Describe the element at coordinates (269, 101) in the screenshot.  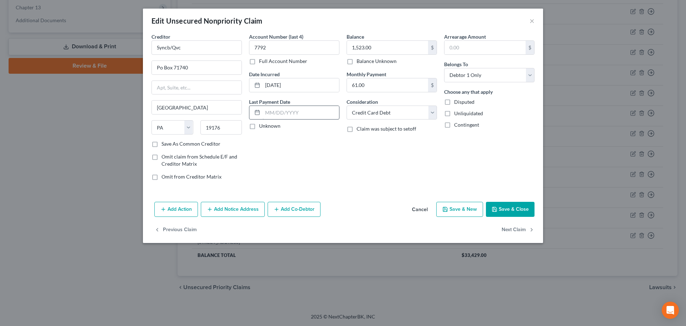
I see `label: Last Payment Date` at that location.